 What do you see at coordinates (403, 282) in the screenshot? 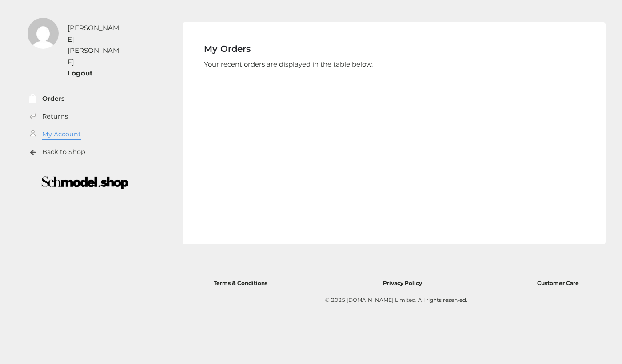
I see `a: Privacy Policy` at bounding box center [403, 282].